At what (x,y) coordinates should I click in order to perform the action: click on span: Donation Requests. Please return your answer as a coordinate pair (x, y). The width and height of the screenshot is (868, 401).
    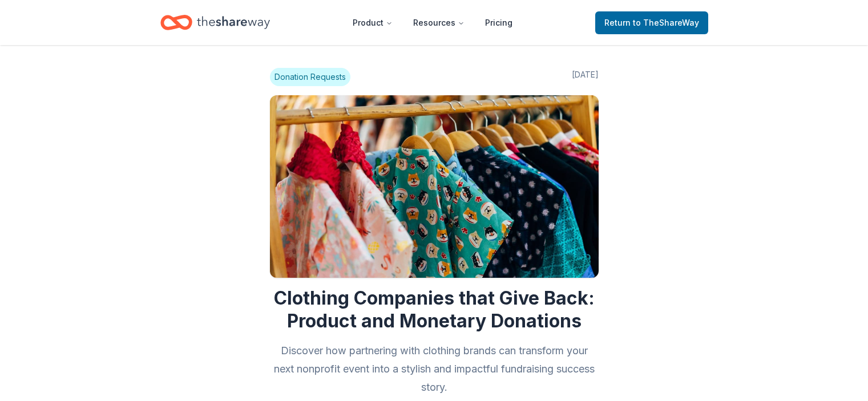
    Looking at the image, I should click on (309, 77).